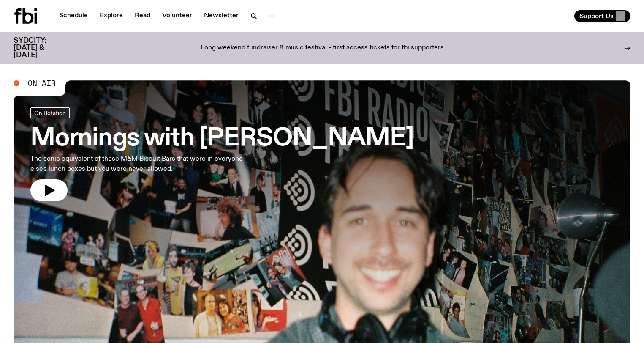  Describe the element at coordinates (221, 16) in the screenshot. I see `a: Newsletter` at that location.